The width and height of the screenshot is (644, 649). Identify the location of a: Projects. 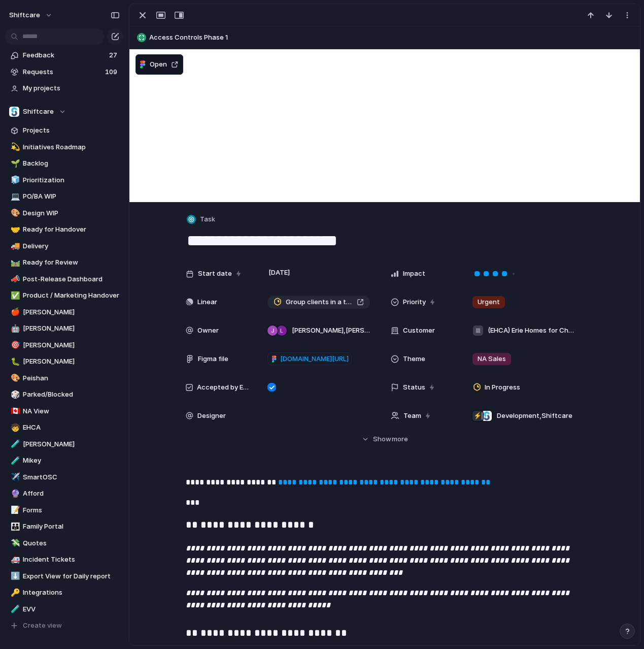
(64, 130).